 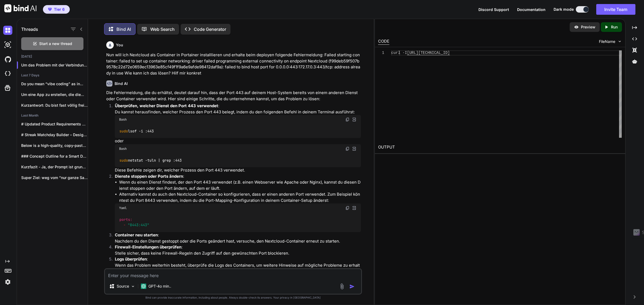 What do you see at coordinates (149, 176) in the screenshot?
I see `strong: Dienste stoppen oder Ports ändern` at bounding box center [149, 176].